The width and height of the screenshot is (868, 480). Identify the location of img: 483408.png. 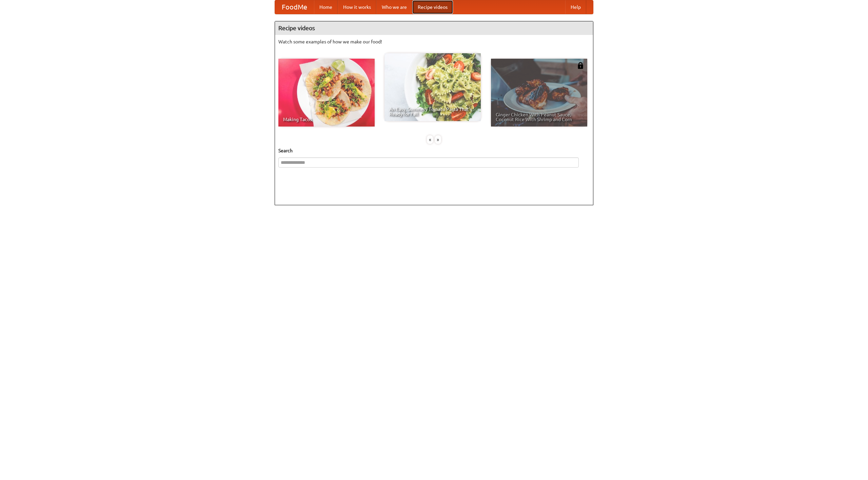
(581, 65).